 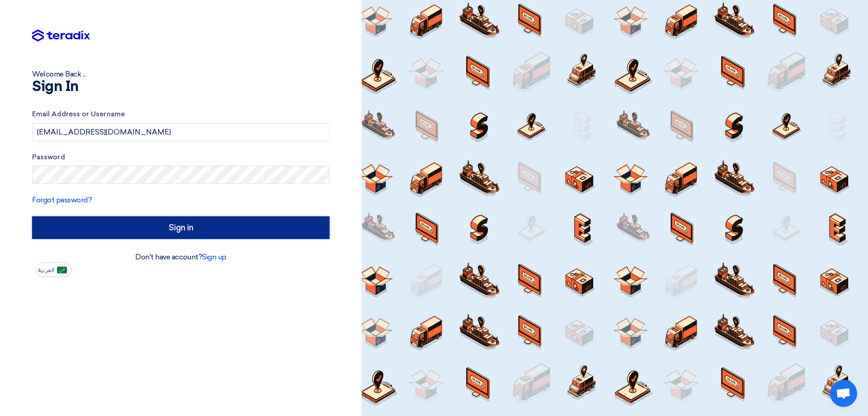 What do you see at coordinates (181, 256) in the screenshot?
I see `div: Don't have account?` at bounding box center [181, 256].